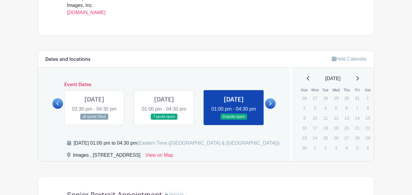 The height and width of the screenshot is (195, 412). Describe the element at coordinates (325, 128) in the screenshot. I see `p: 18` at that location.